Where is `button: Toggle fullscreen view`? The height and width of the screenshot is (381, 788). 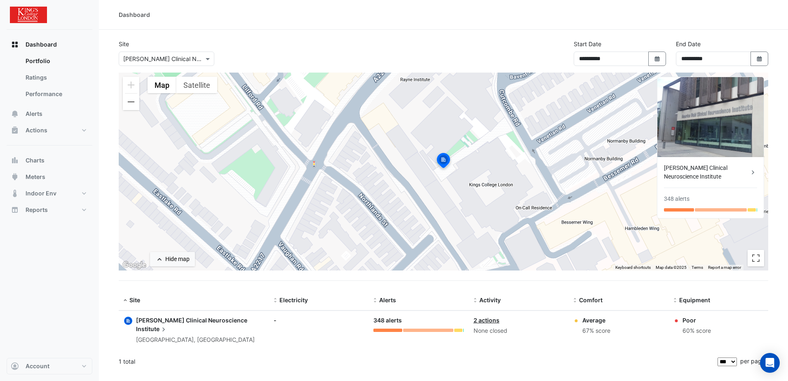
button: Toggle fullscreen view is located at coordinates (756, 258).